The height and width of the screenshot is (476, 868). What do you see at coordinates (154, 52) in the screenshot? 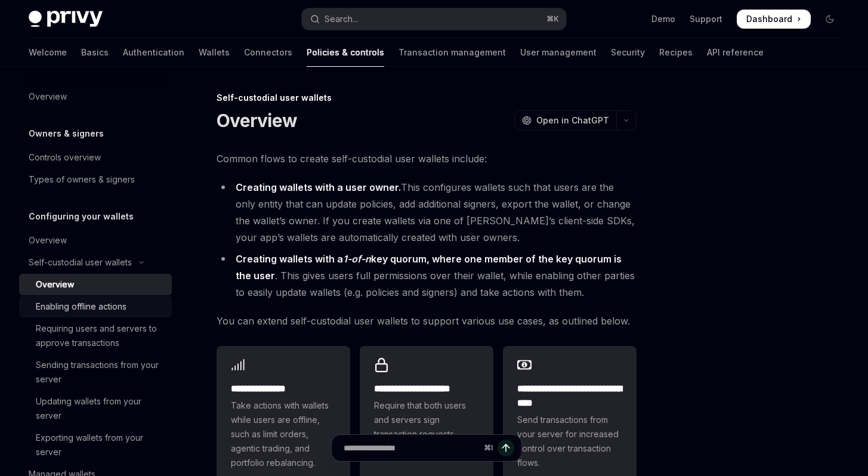
I see `a: Authentication` at bounding box center [154, 52].